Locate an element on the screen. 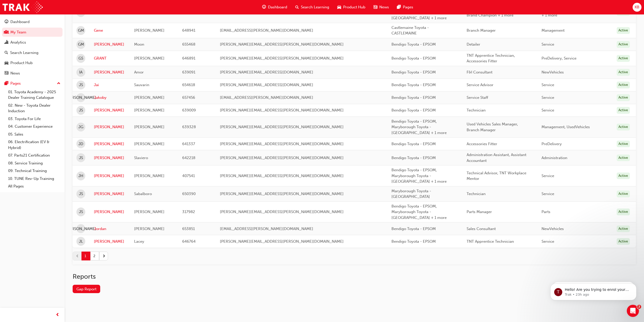 This screenshot has width=644, height=322. a: Gene is located at coordinates (110, 30).